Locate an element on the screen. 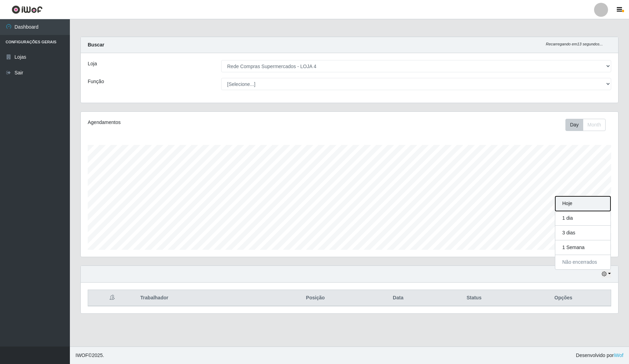  th: Posição is located at coordinates (315, 298).